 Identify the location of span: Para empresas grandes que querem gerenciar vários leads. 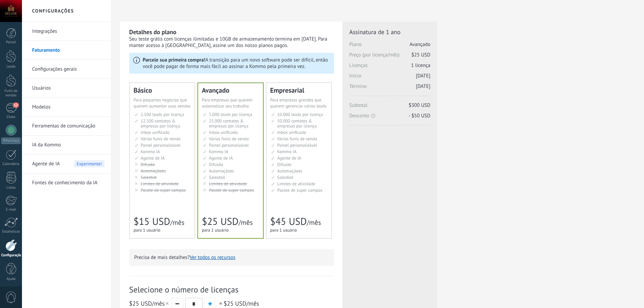
(298, 103).